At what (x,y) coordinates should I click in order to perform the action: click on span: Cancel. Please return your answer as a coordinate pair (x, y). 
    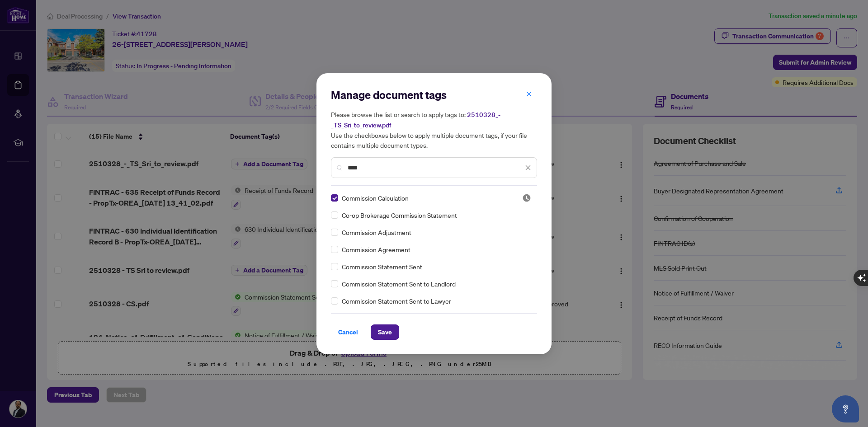
    Looking at the image, I should click on (348, 332).